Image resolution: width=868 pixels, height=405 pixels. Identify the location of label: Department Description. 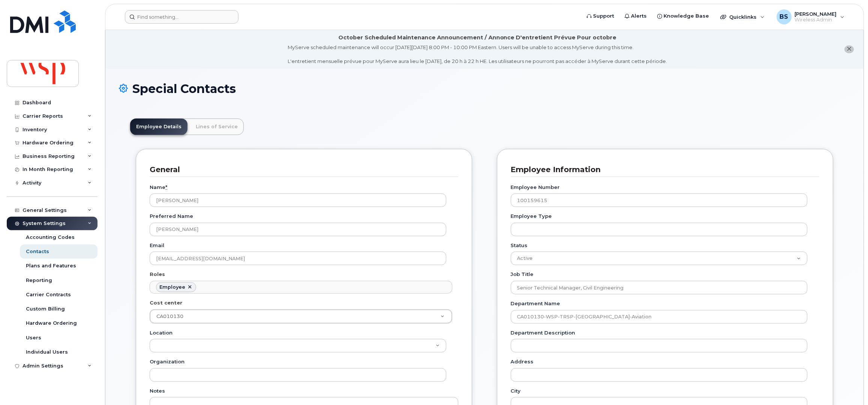
(543, 333).